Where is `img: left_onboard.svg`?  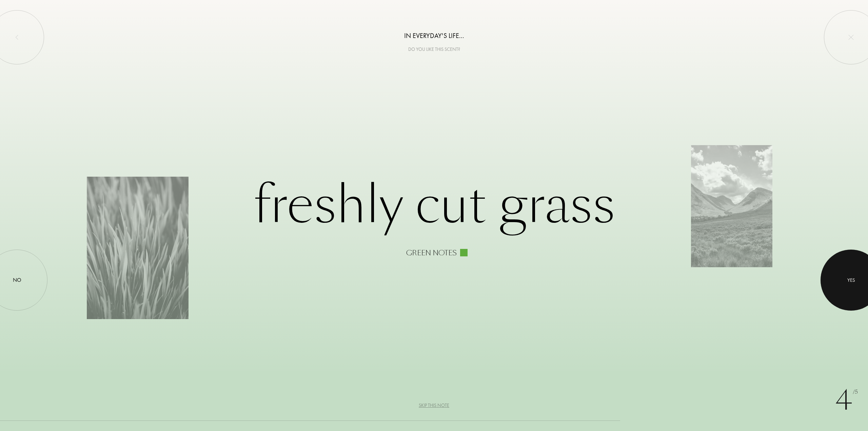 img: left_onboard.svg is located at coordinates (17, 37).